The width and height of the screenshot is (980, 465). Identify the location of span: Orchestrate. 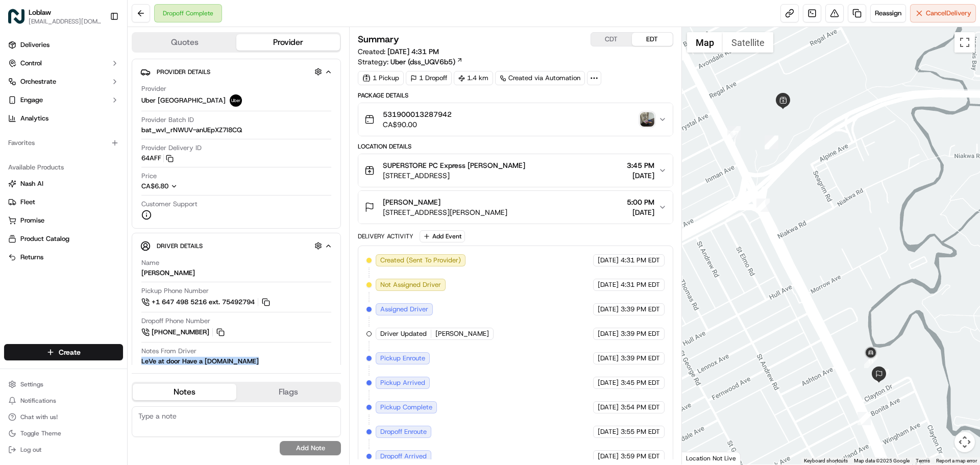
(39, 82).